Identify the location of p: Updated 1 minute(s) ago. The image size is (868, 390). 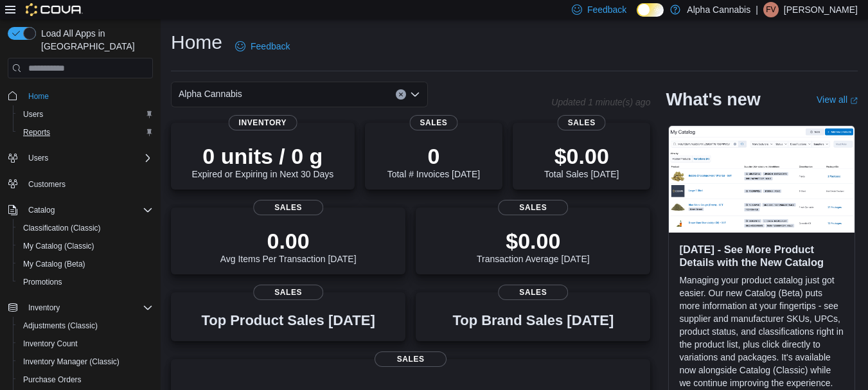
(601, 102).